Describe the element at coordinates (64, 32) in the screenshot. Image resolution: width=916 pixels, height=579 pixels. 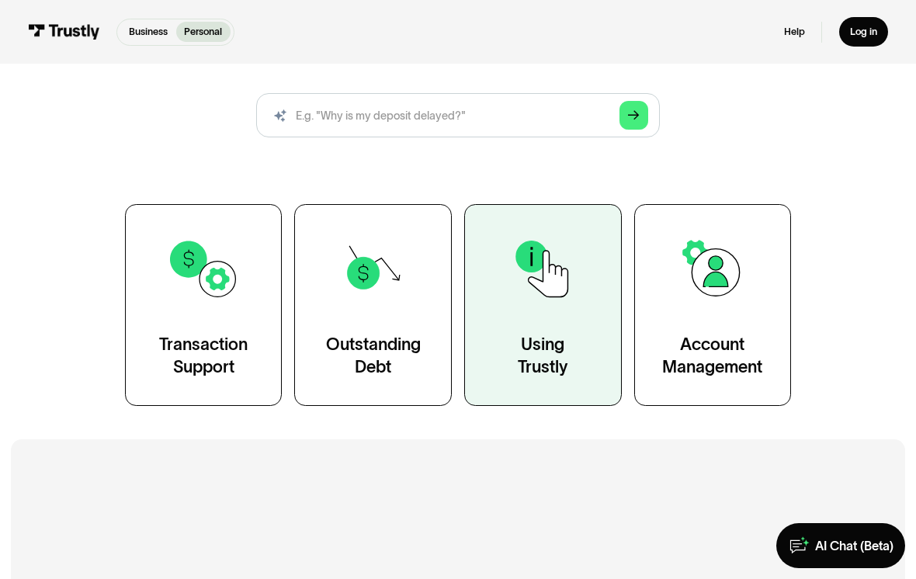
I see `img: Trustly Logo` at that location.